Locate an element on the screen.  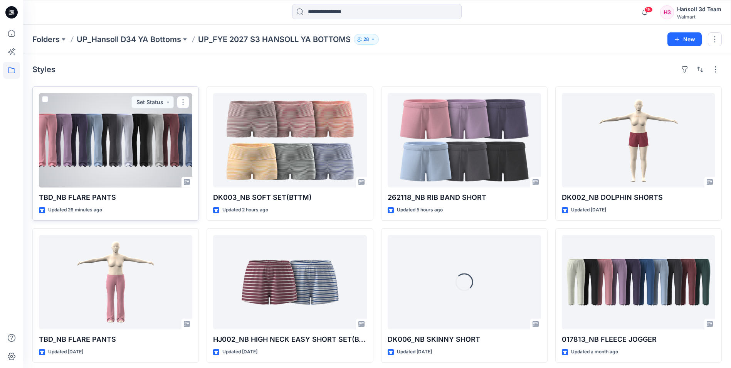
p: DK006_NB SKINNY SHORT is located at coordinates (465, 339).